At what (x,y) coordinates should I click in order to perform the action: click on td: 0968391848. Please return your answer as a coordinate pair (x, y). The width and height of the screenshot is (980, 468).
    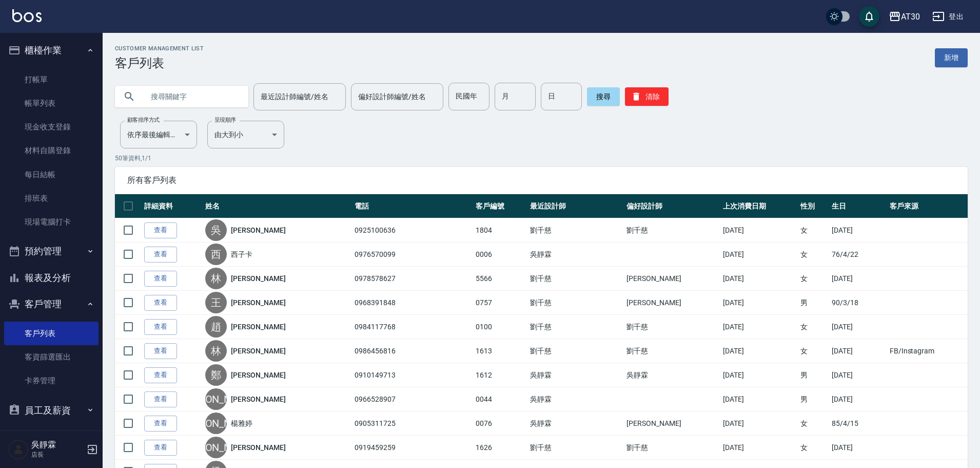
    Looking at the image, I should click on (412, 302).